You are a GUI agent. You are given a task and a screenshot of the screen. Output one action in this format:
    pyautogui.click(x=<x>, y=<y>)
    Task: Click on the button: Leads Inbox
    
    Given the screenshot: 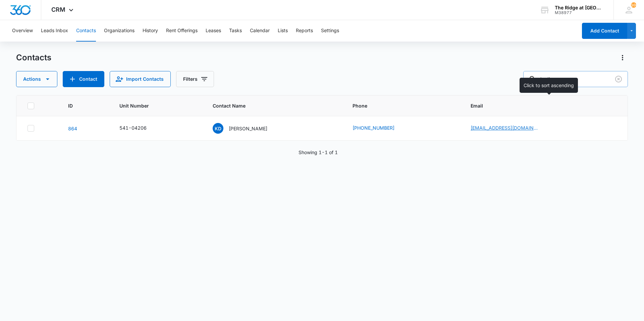 What is the action you would take?
    pyautogui.click(x=54, y=31)
    